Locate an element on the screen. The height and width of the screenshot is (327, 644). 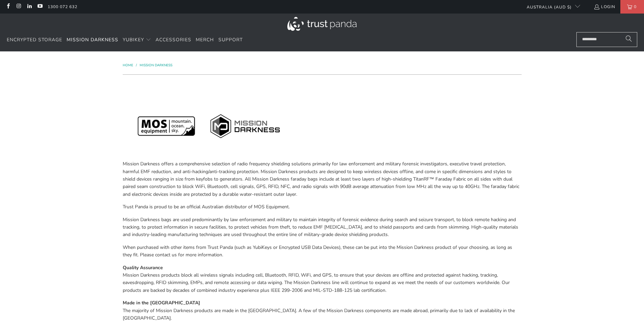
span: Support is located at coordinates (231, 39).